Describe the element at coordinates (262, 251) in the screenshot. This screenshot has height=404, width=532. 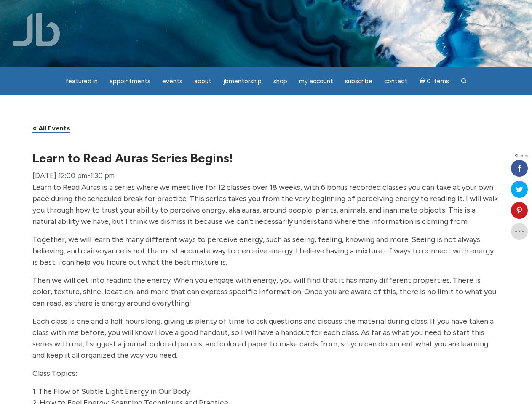
I see `span: Together, we will learn the many different ways to perceive energy, such as seeing, feeling, know...` at that location.